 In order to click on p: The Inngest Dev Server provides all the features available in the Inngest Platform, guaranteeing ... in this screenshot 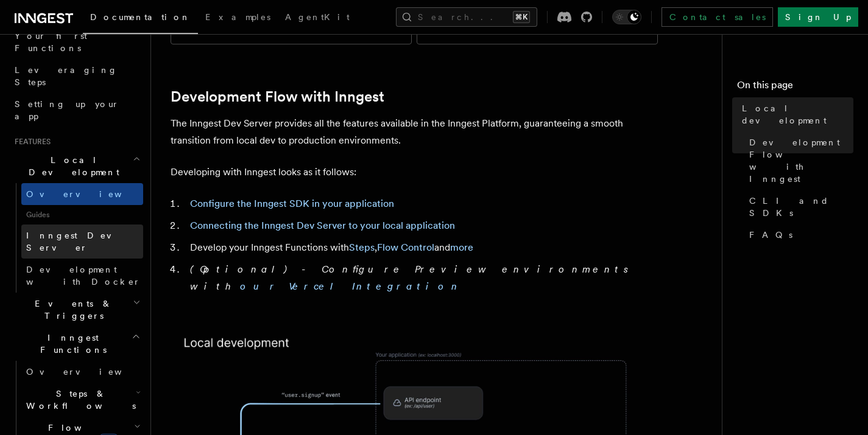, I will do `click(414, 132)`.